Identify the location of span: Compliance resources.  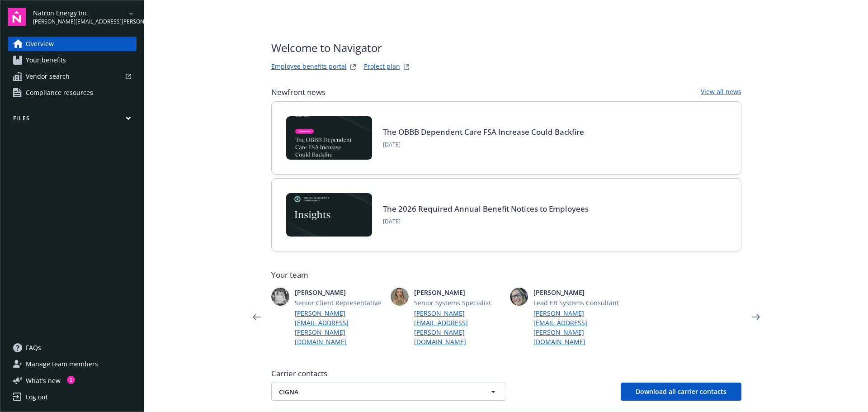
(59, 93).